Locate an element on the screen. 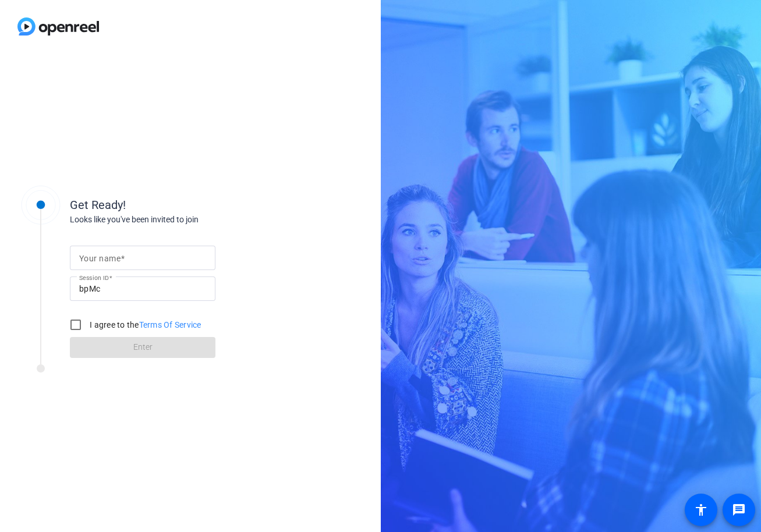 The height and width of the screenshot is (532, 761). mat-icon: accessibility is located at coordinates (701, 511).